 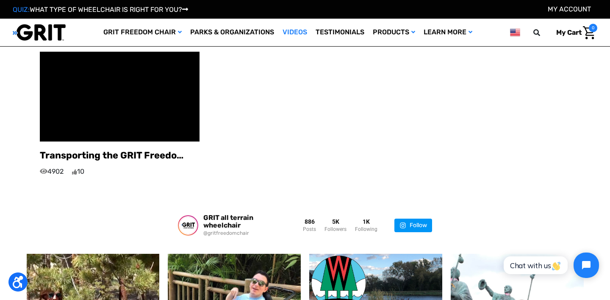 What do you see at coordinates (515, 32) in the screenshot?
I see `img: us.png` at bounding box center [515, 32].